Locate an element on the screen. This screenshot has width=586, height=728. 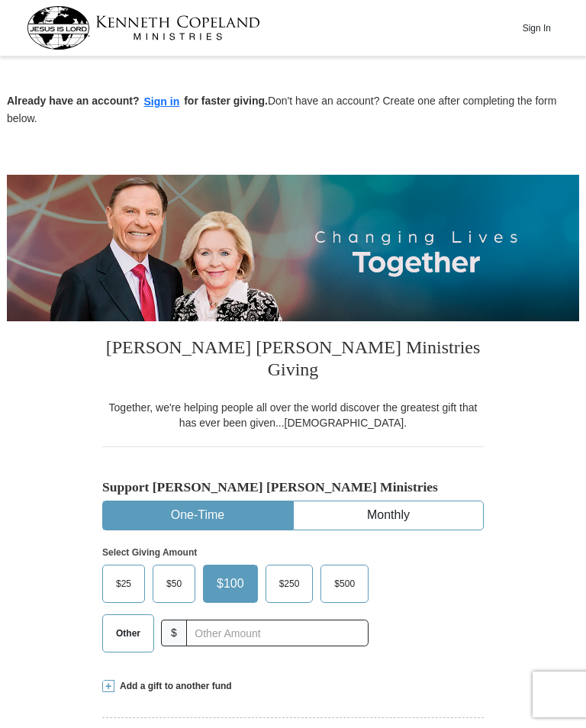
span: Add a gift to another fund is located at coordinates (173, 686).